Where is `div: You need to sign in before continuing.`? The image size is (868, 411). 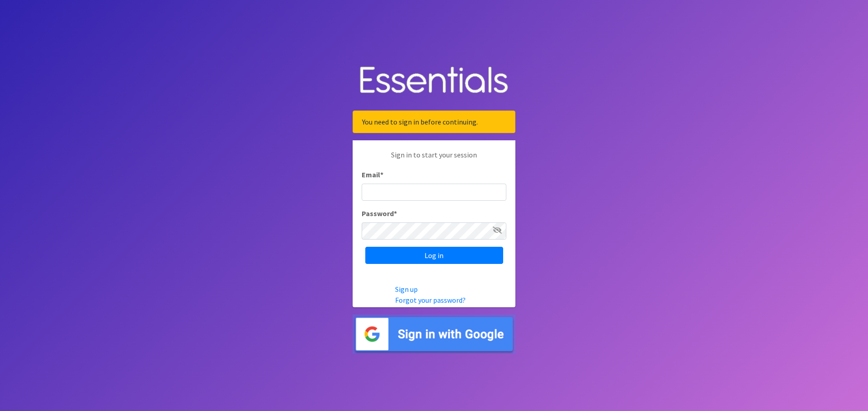 div: You need to sign in before continuing. is located at coordinates (434, 122).